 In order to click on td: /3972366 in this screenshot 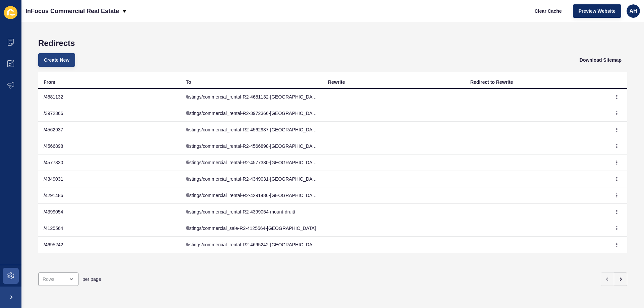, I will do `click(110, 114)`.